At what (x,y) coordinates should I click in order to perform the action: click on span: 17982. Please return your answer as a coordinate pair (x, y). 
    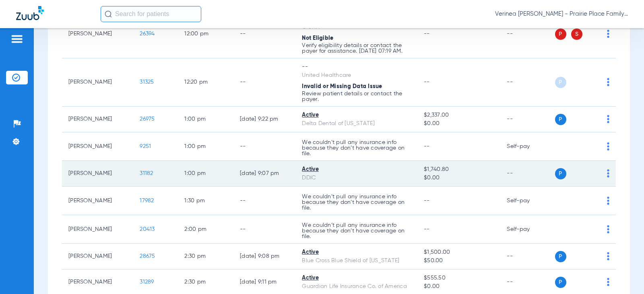
    Looking at the image, I should click on (146, 201).